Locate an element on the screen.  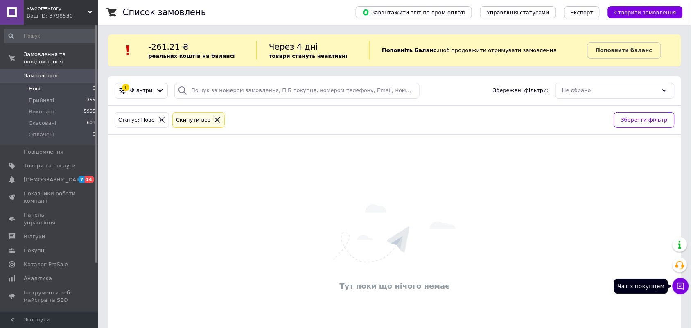
span: Збережені фільтри: is located at coordinates (521, 90).